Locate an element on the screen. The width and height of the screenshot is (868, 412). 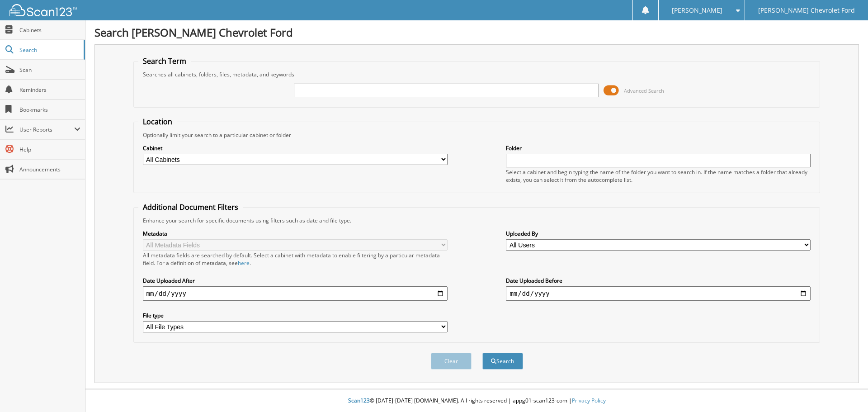
label: Date Uploaded Before is located at coordinates (658, 281).